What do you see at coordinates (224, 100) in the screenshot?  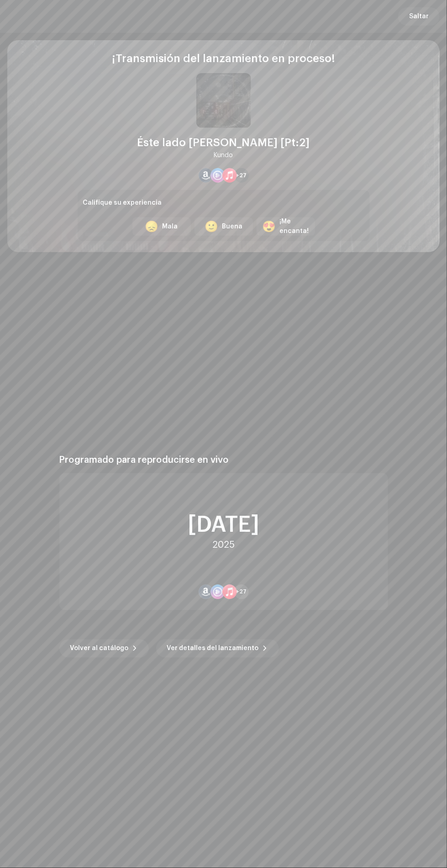 I see `img: ec254a84-397d-4e32-b244-ac198218aae5` at bounding box center [224, 100].